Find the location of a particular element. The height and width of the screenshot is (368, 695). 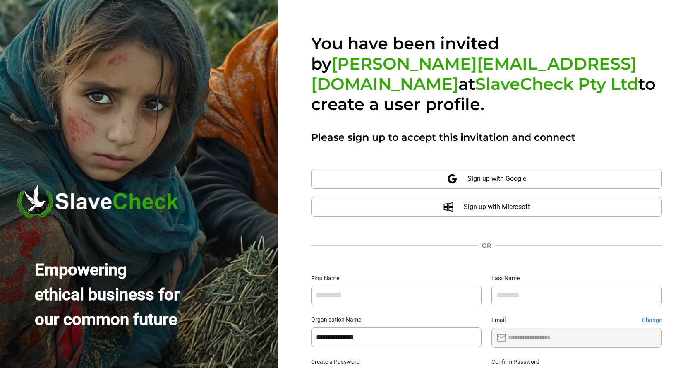

div: Empowering ethical business for our common future is located at coordinates (107, 295).